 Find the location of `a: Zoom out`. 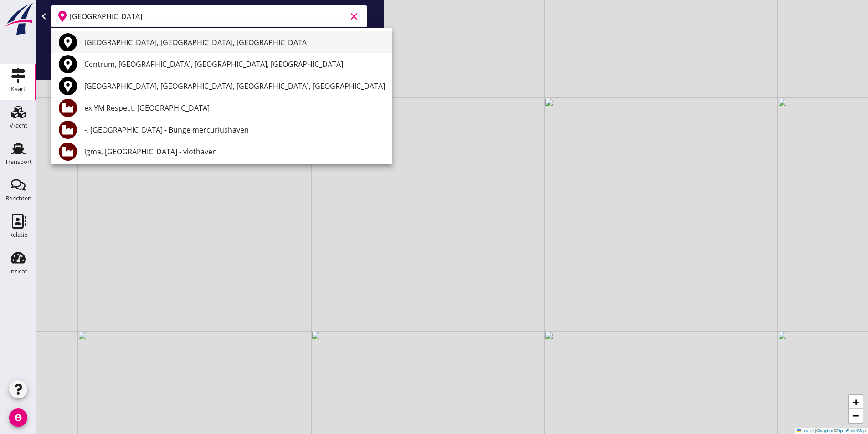

a: Zoom out is located at coordinates (856, 415).